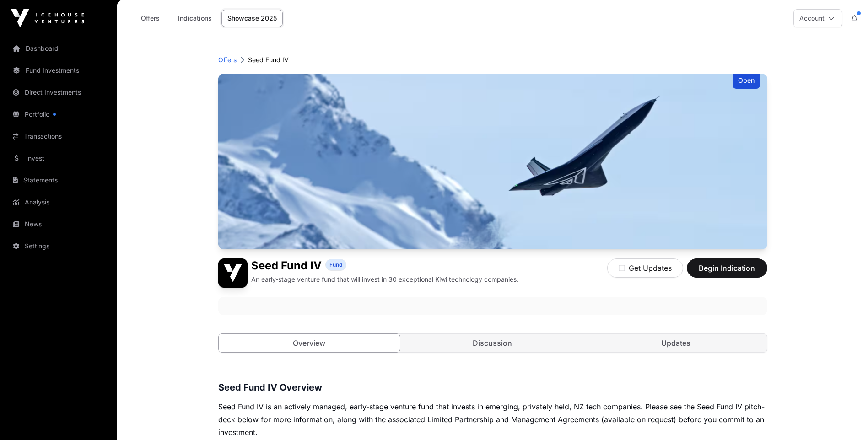  I want to click on span: Begin Indication, so click(727, 268).